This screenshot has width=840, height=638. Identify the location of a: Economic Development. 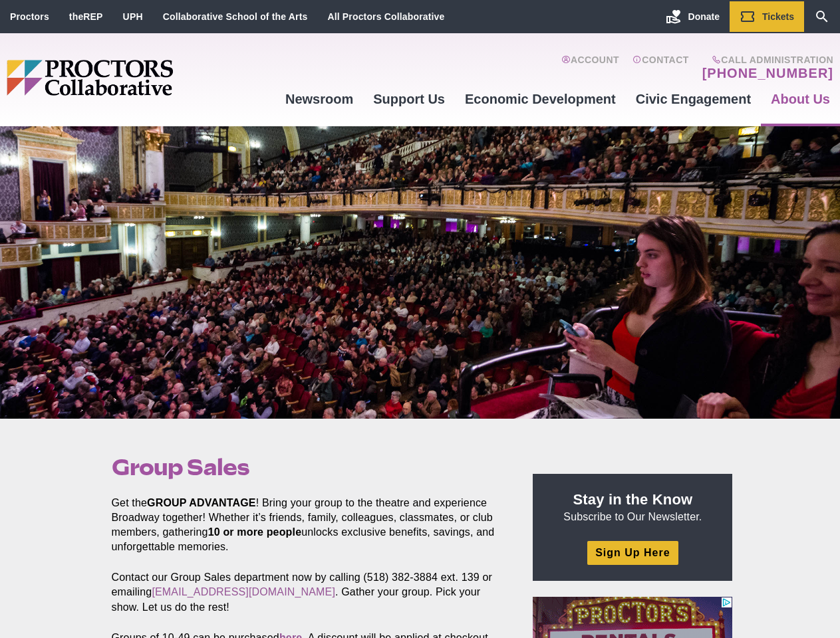
(540, 99).